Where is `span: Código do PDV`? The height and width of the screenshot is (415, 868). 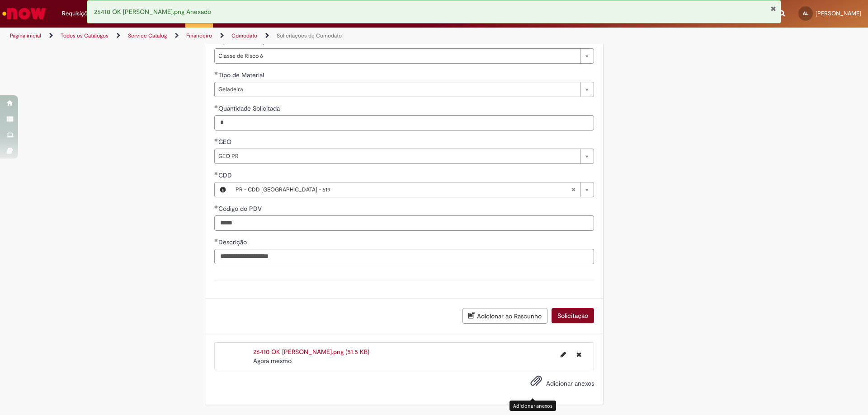 span: Código do PDV is located at coordinates (241, 208).